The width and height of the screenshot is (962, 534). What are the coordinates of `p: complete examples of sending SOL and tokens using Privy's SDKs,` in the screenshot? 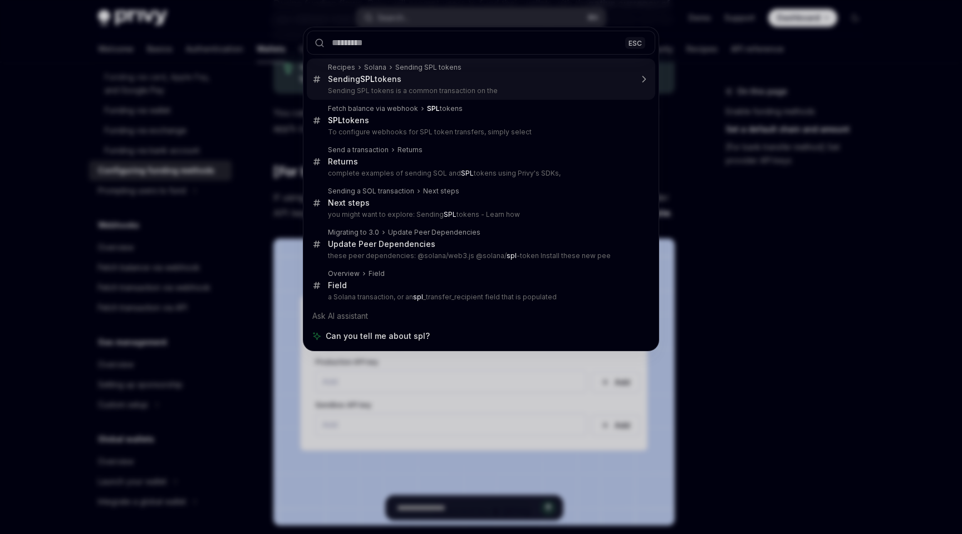 It's located at (480, 173).